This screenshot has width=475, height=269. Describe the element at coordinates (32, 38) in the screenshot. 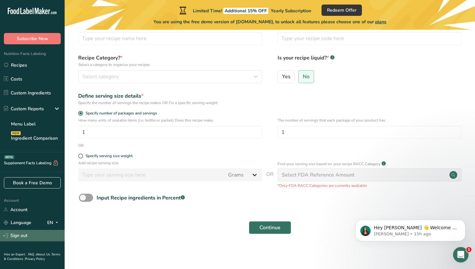

I see `button: Subscribe Now` at that location.